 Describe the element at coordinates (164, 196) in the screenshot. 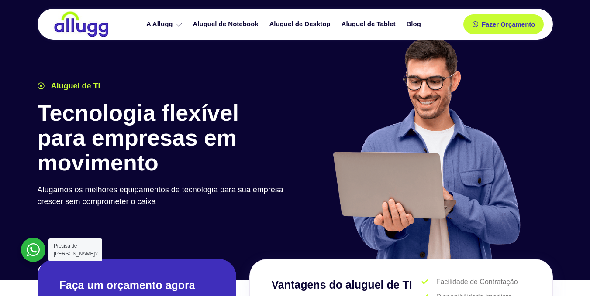

I see `p: Alugamos os melhores equipamentos de tecnologia para sua empresa crescer sem comprometer o caixa` at that location.